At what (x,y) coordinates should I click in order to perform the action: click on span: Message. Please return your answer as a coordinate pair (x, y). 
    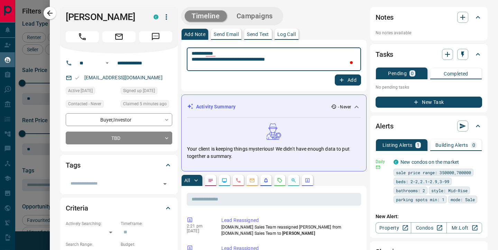
    Looking at the image, I should click on (156, 37).